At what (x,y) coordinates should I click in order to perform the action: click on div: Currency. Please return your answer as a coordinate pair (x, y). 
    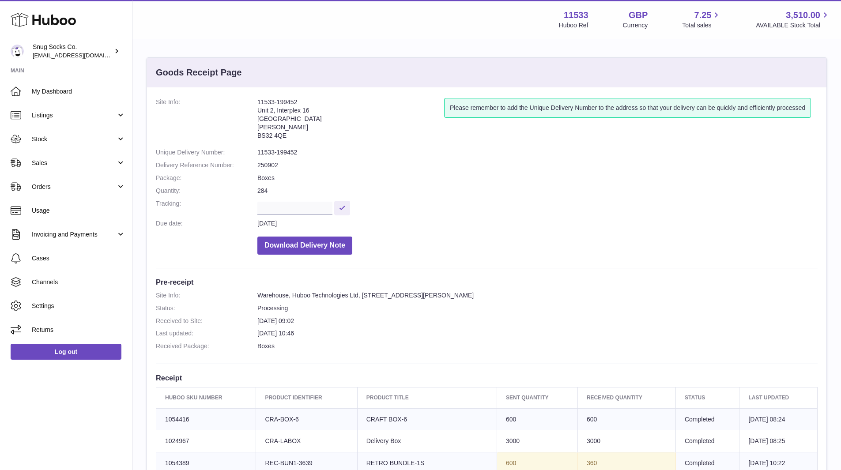
    Looking at the image, I should click on (635, 25).